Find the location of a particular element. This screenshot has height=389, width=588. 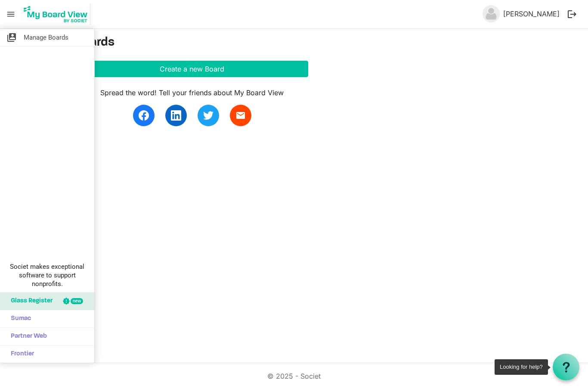

span: Partner Web is located at coordinates (27, 336).